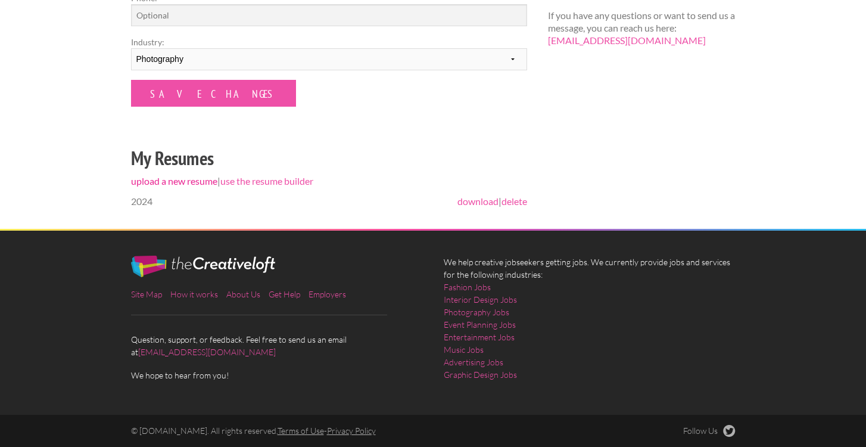  Describe the element at coordinates (327, 294) in the screenshot. I see `a: Employers` at that location.